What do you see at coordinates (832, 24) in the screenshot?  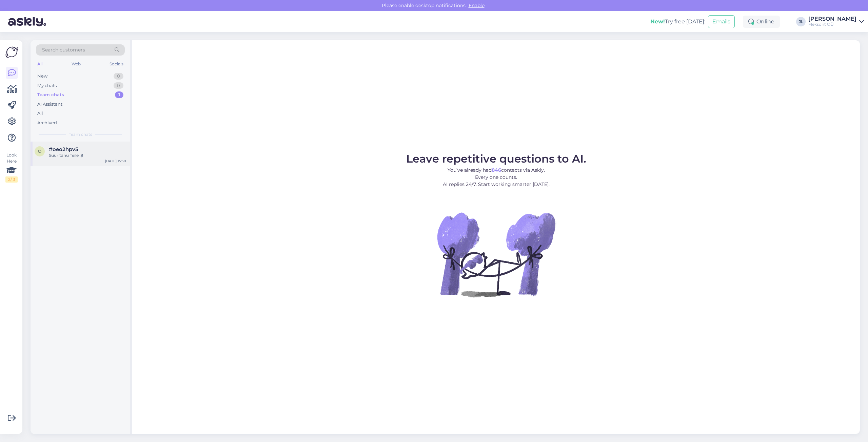 I see `div: Fleksont OÜ` at bounding box center [832, 24].